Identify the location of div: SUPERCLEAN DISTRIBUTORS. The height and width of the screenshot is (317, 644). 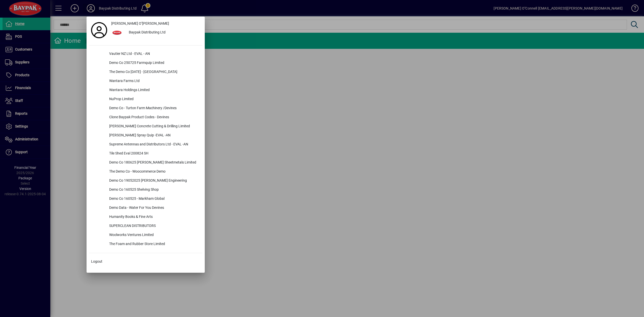
(154, 227).